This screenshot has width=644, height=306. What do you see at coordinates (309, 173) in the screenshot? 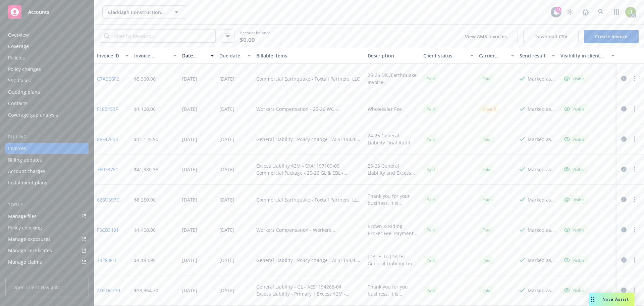
I see `div: Commercial Package - 25-26 GL & EBL - AES1194268-05` at bounding box center [309, 173].